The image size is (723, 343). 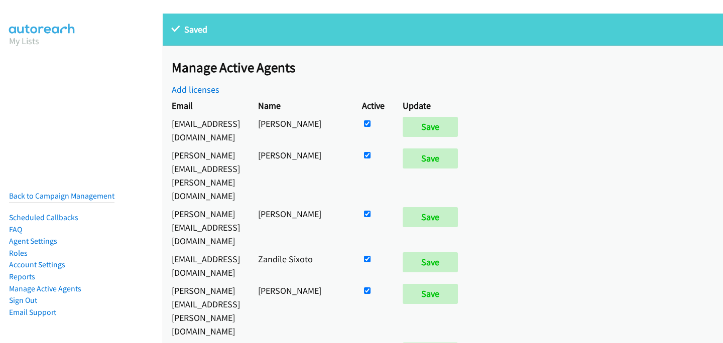 I want to click on th: Active, so click(x=373, y=105).